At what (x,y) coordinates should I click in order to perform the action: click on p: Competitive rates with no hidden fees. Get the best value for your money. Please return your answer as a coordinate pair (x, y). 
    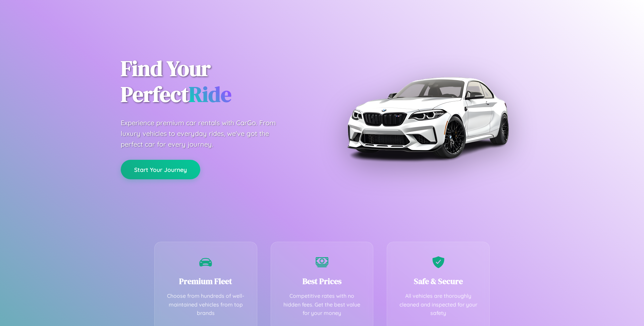
    Looking at the image, I should click on (322, 304).